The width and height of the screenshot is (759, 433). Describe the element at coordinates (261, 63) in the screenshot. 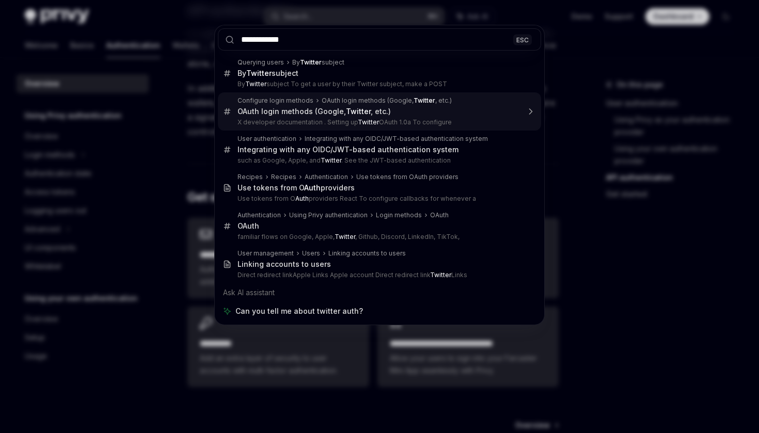

I see `div: Querying users` at that location.